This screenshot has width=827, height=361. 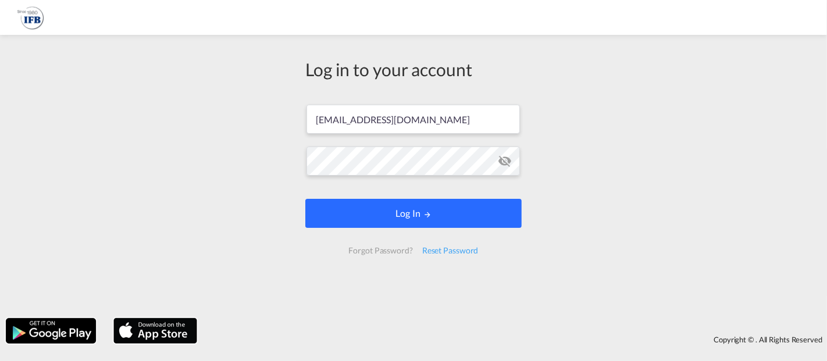 What do you see at coordinates (450, 251) in the screenshot?
I see `div: Reset Password` at bounding box center [450, 251].